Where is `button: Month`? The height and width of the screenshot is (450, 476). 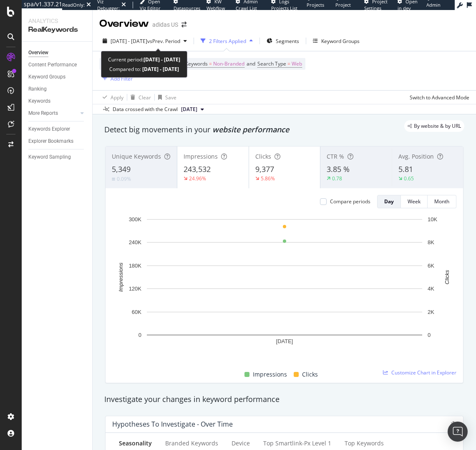
button: Month is located at coordinates (442, 201).